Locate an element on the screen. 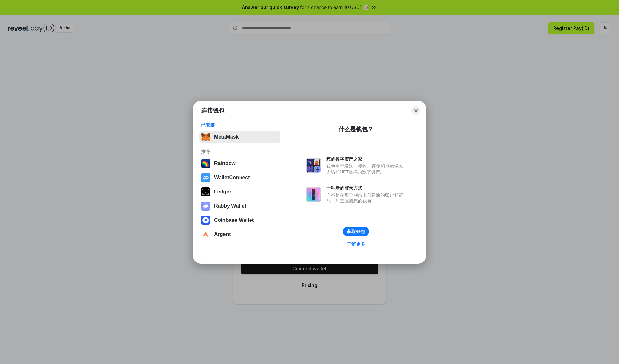  div: 推荐 is located at coordinates (239, 152).